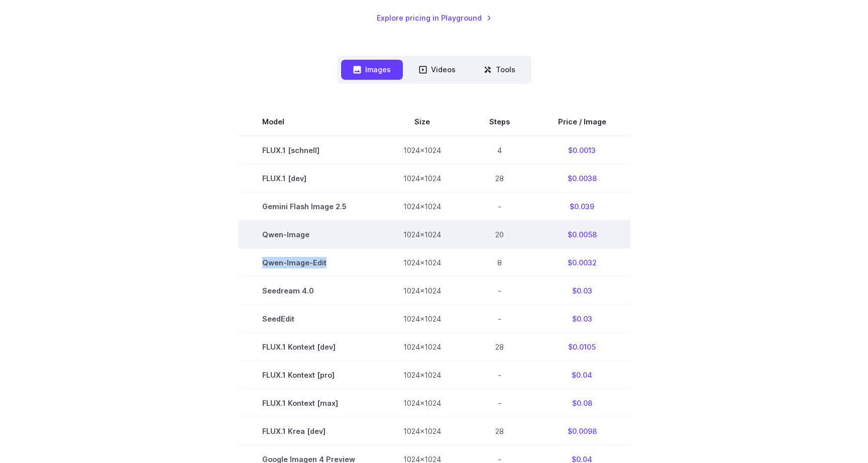  Describe the element at coordinates (582, 122) in the screenshot. I see `th: Price / Image` at that location.